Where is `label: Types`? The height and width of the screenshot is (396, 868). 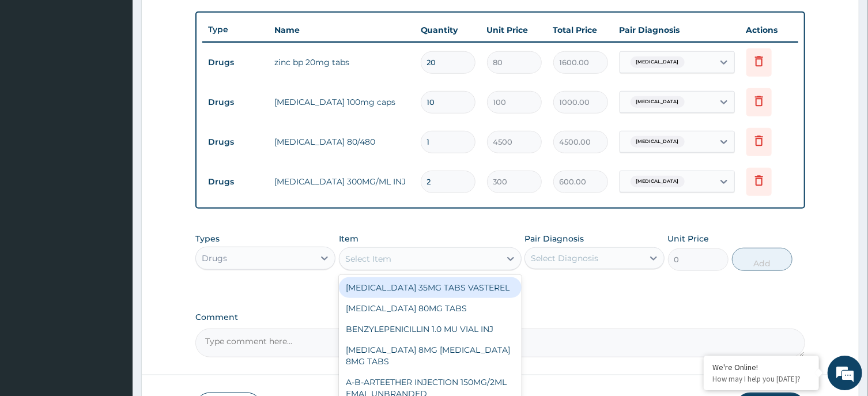 label: Types is located at coordinates (207, 238).